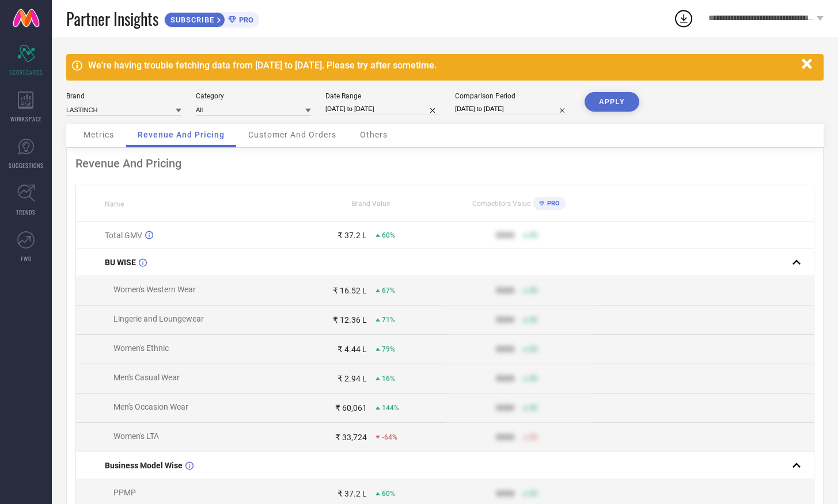  Describe the element at coordinates (388, 320) in the screenshot. I see `span: 71%` at that location.